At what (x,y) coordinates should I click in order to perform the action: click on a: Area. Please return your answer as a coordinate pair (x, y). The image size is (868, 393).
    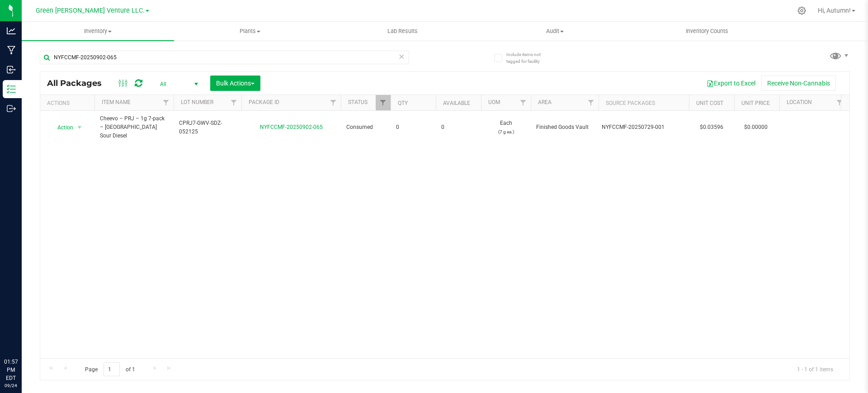
    Looking at the image, I should click on (545, 102).